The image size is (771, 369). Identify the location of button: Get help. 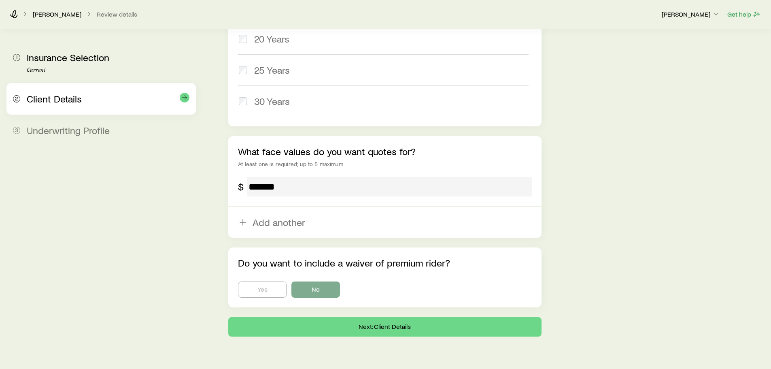
(744, 14).